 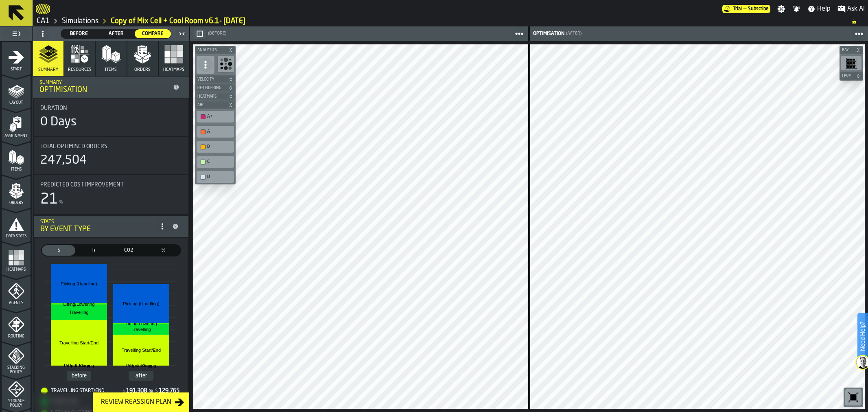 I want to click on span: Total Optimised Orders, so click(x=74, y=147).